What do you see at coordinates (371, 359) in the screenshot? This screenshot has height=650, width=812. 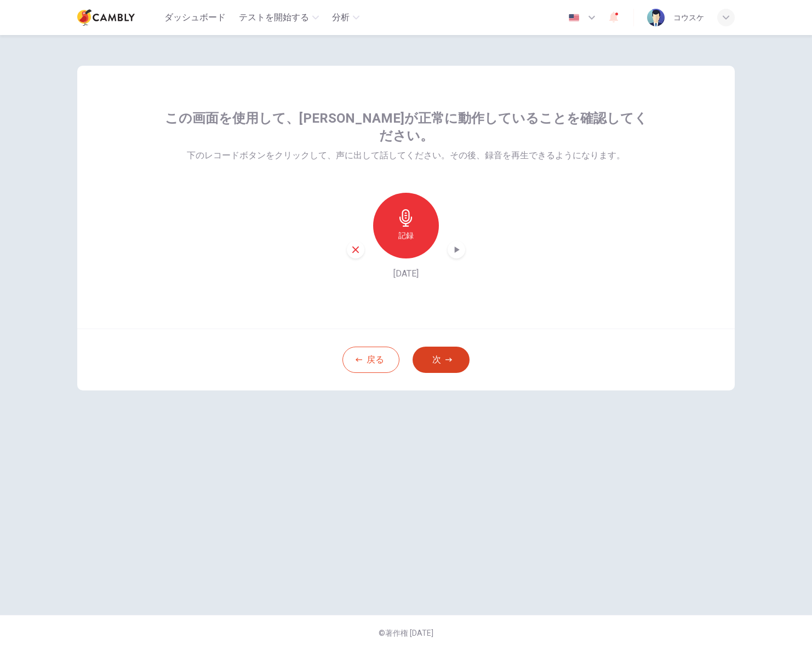 I see `button: 戻る` at bounding box center [371, 359].